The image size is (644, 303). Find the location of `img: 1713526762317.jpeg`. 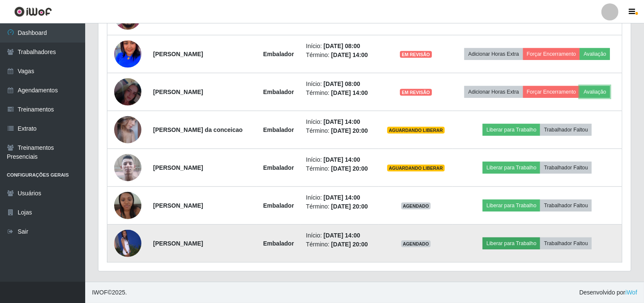

img: 1713526762317.jpeg is located at coordinates (128, 167).